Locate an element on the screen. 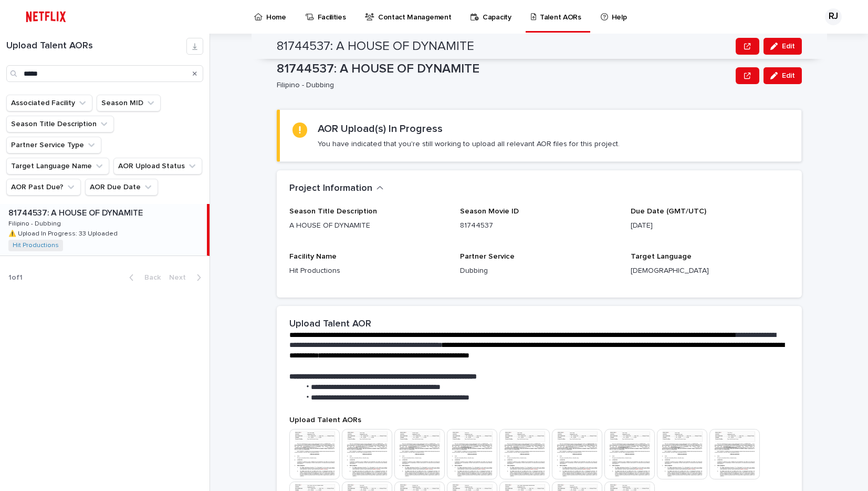 The width and height of the screenshot is (868, 491). input: Search is located at coordinates (104, 74).